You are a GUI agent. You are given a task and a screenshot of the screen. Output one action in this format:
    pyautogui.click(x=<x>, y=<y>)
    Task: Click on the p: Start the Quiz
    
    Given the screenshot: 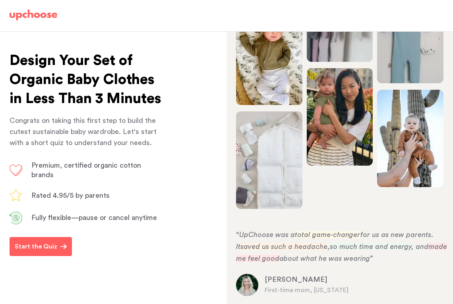 What is the action you would take?
    pyautogui.click(x=36, y=247)
    